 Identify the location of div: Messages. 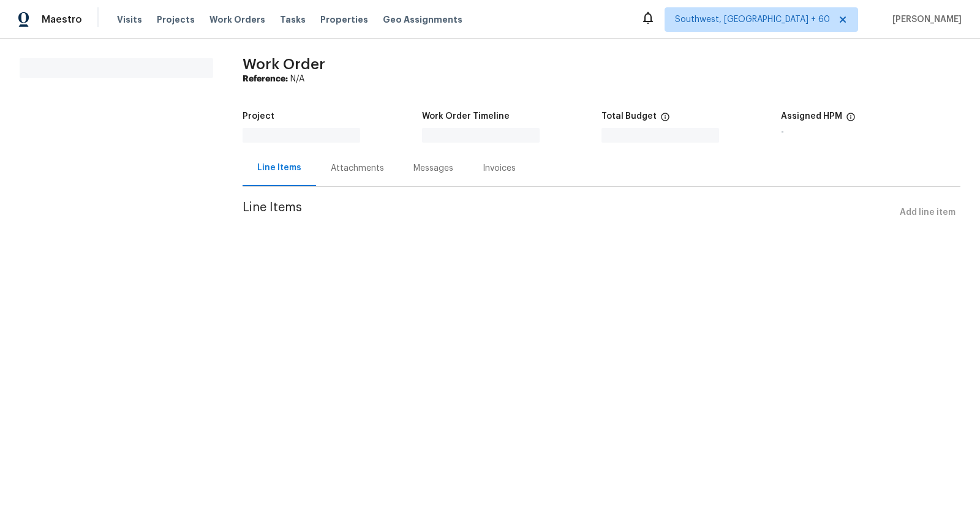
(433, 168).